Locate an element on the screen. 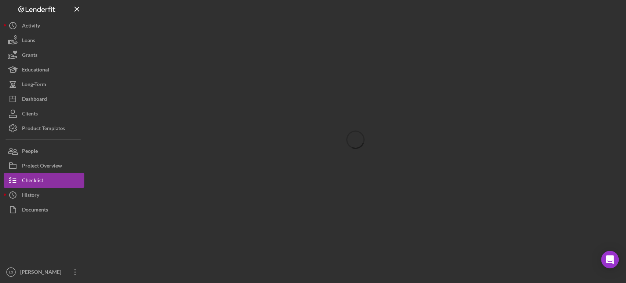  div: Product Templates is located at coordinates (43, 129).